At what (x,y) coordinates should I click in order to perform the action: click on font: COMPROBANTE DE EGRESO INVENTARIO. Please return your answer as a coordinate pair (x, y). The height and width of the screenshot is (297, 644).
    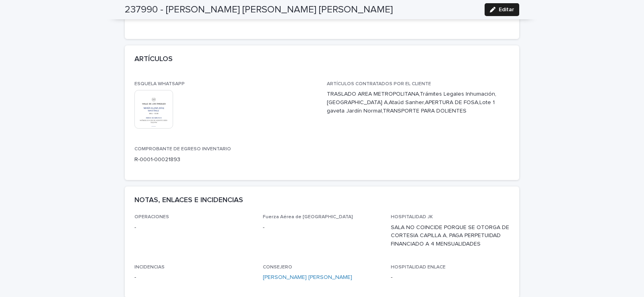
    Looking at the image, I should click on (183, 149).